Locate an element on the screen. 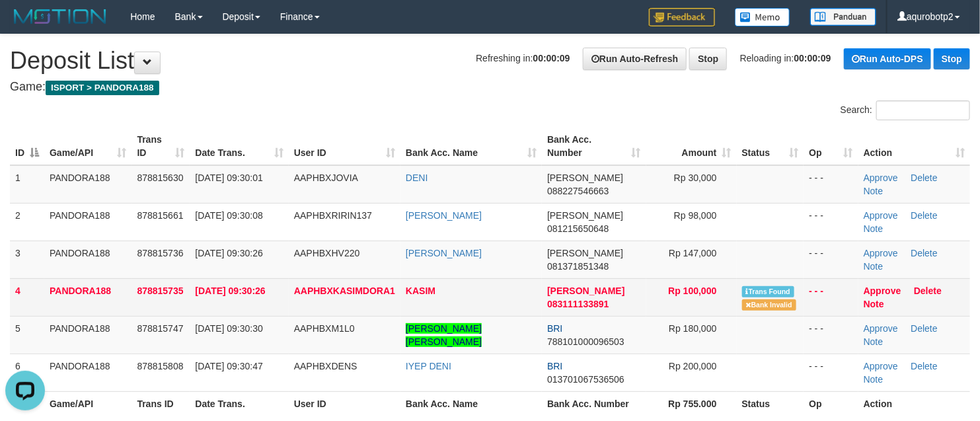 This screenshot has height=421, width=980. span: Copy 088227546663 to clipboard is located at coordinates (578, 191).